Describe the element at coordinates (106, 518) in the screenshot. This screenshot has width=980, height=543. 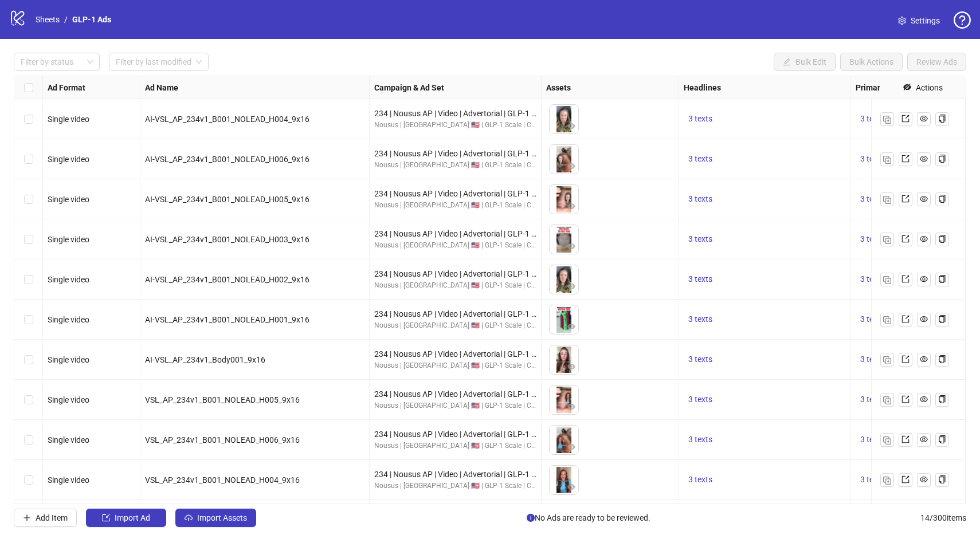
I see `span: import` at that location.